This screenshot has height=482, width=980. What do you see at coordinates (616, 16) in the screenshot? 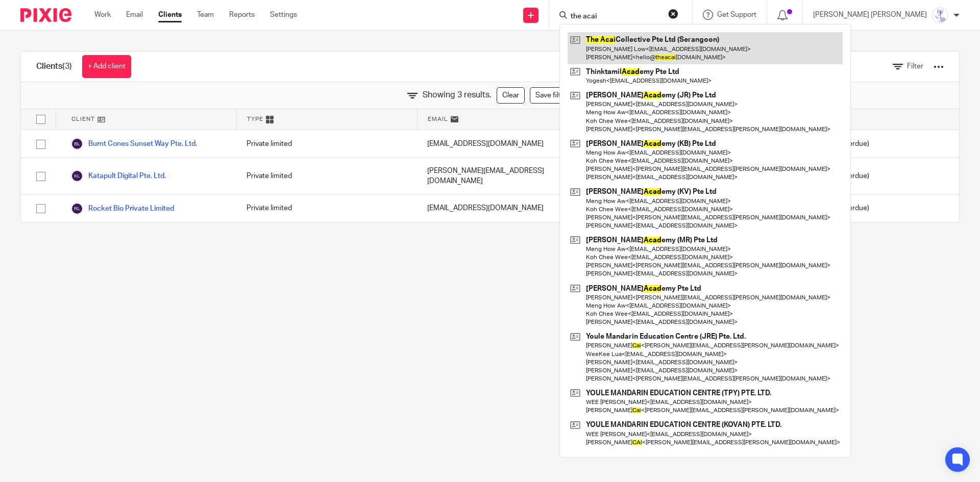
I see `input: Search` at bounding box center [616, 16].